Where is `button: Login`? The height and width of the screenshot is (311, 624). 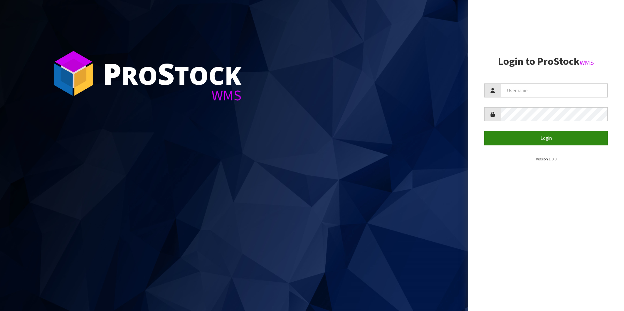 button: Login is located at coordinates (546, 138).